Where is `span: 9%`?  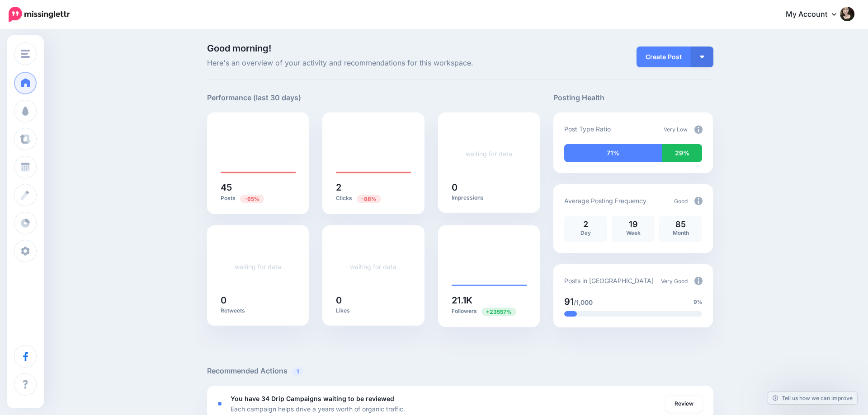 span: 9% is located at coordinates (697, 302).